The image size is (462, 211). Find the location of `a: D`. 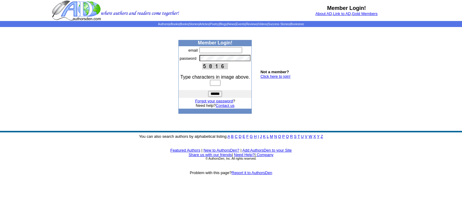

a: D is located at coordinates (240, 137).